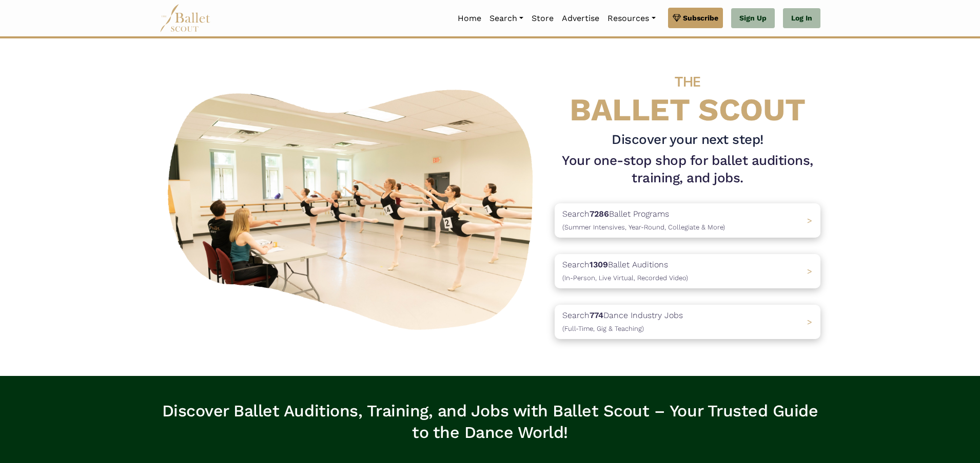  Describe the element at coordinates (353, 207) in the screenshot. I see `img: A group of ballerinas talking to each other in a ballet studio` at that location.